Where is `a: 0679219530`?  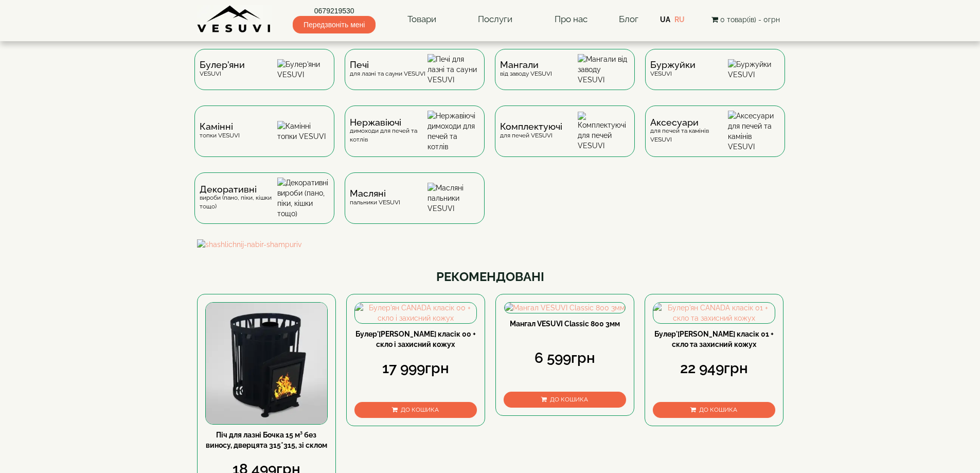
a: 0679219530 is located at coordinates (334, 11).